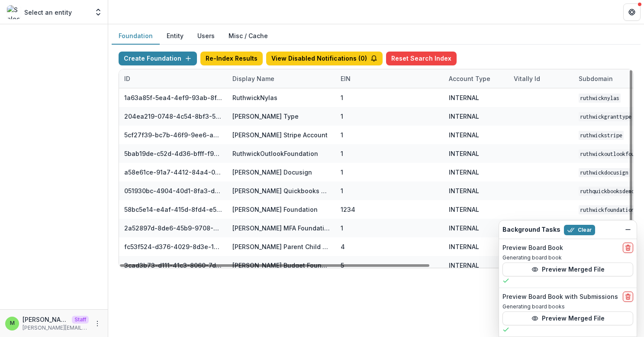 The image size is (644, 337). What do you see at coordinates (600, 97) in the screenshot?
I see `code: ruthwicknylas` at bounding box center [600, 97].